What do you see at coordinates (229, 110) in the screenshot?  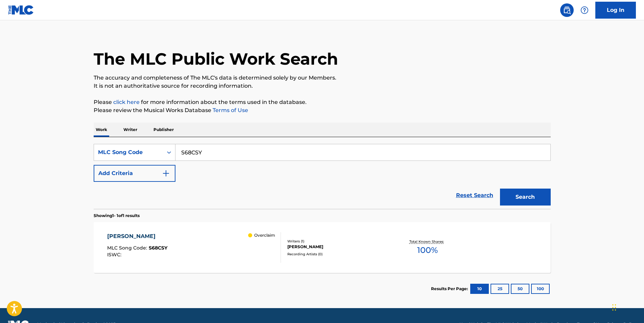 I see `a: Terms of Use` at bounding box center [229, 110].